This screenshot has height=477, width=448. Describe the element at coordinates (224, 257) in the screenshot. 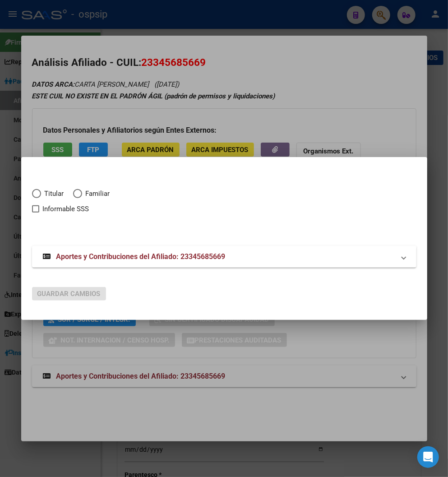

I see `mat-expansion-panel-header: Aportes y Contribuciones del Afiliado: 23345685669` at that location.